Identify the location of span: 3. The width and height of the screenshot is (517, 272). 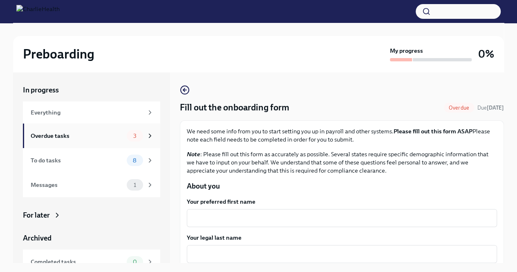
(135, 136).